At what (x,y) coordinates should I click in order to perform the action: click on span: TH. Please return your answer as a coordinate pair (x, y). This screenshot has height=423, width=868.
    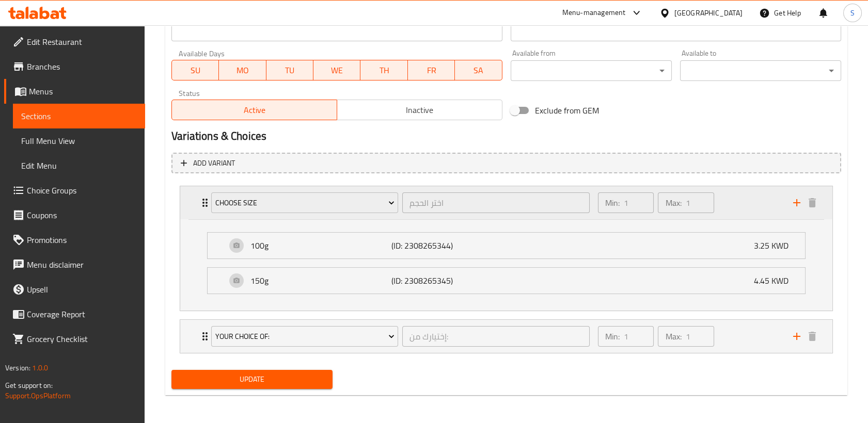
    Looking at the image, I should click on (384, 70).